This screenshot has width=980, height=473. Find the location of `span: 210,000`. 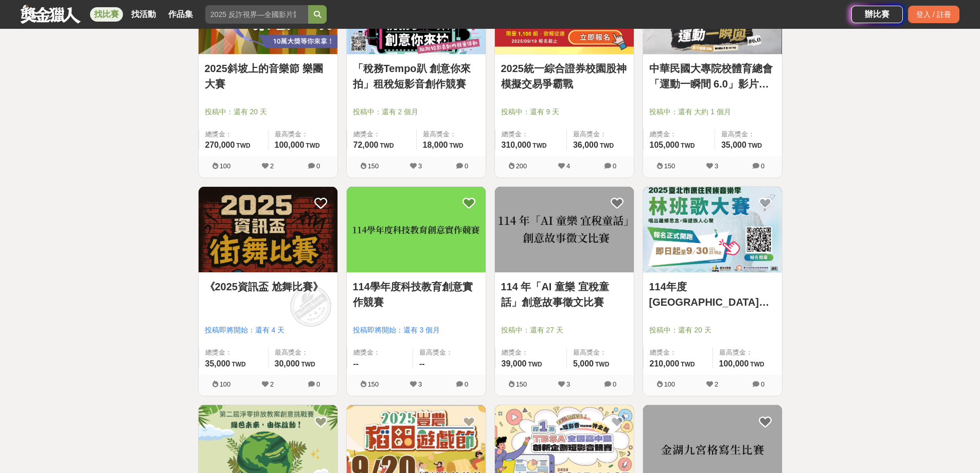

span: 210,000 is located at coordinates (665, 363).